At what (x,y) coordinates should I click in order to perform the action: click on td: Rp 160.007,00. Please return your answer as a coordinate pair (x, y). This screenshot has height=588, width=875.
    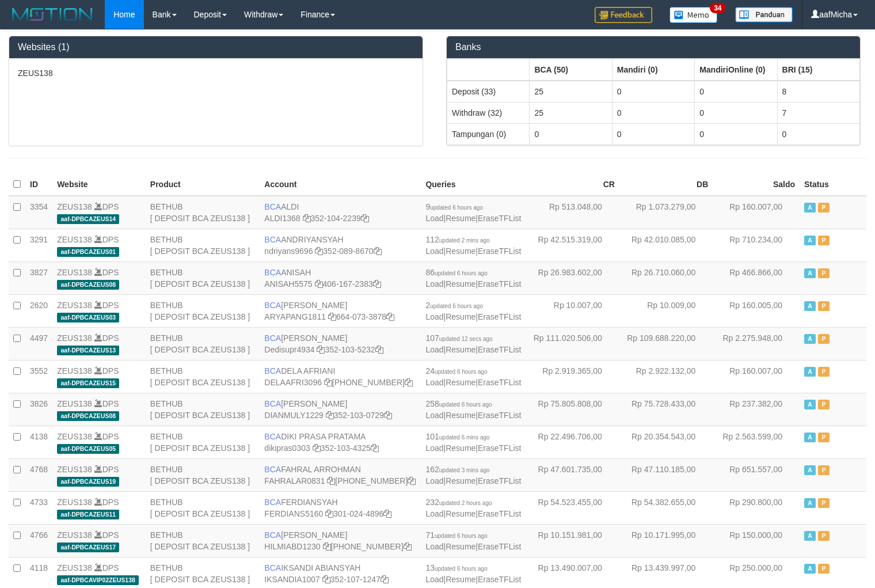
    Looking at the image, I should click on (756, 376).